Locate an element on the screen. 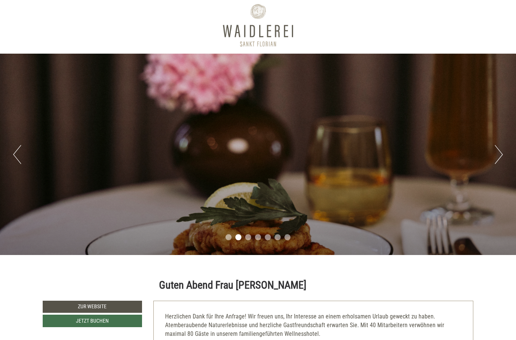 The height and width of the screenshot is (340, 516). button: Previous is located at coordinates (17, 155).